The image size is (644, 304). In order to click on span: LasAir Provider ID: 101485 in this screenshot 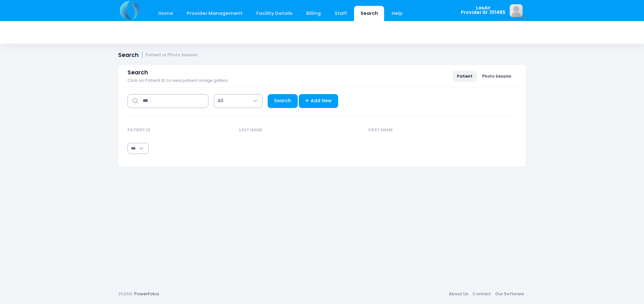, I will do `click(483, 10)`.